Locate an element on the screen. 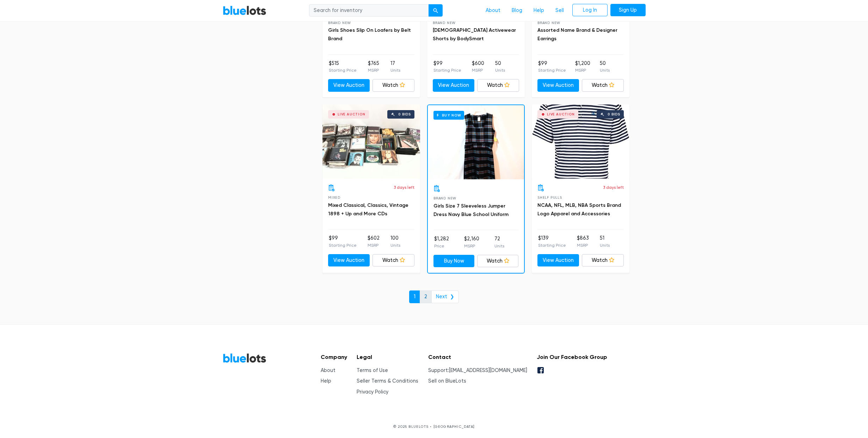 The image size is (868, 438). li: $515 is located at coordinates (343, 66).